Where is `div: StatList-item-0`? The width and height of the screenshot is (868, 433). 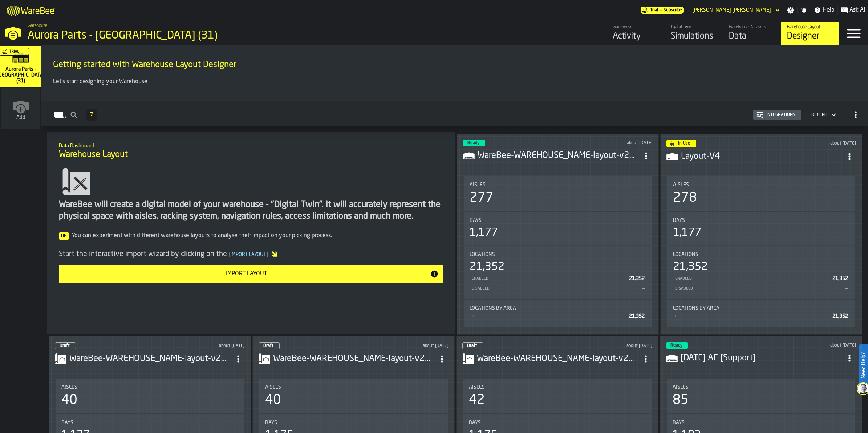 div: StatList-item-0 is located at coordinates (761, 315).